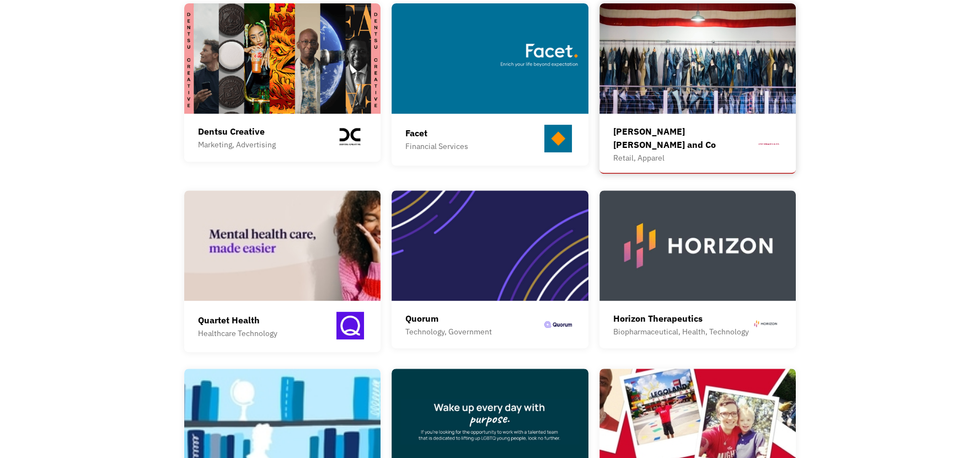 The image size is (980, 458). What do you see at coordinates (684, 158) in the screenshot?
I see `div: Retail, Apparel` at bounding box center [684, 158].